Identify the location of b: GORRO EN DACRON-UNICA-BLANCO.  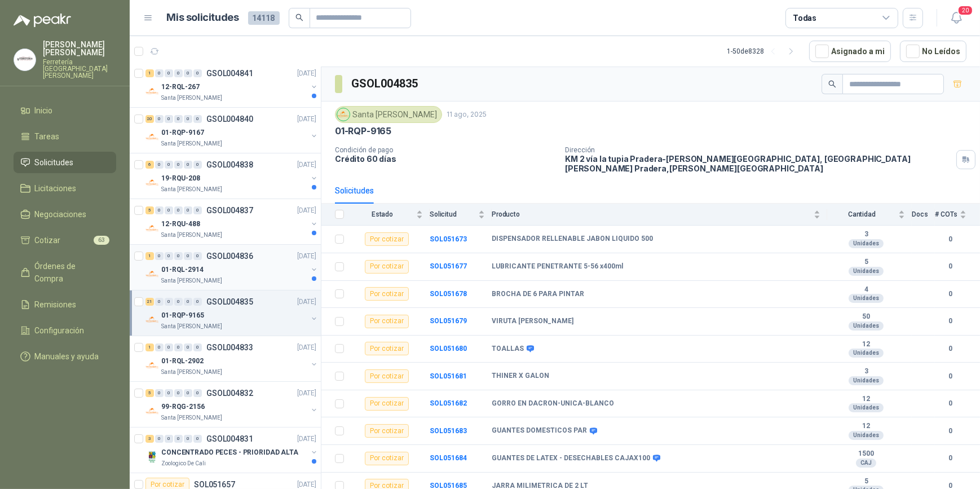
(552, 404).